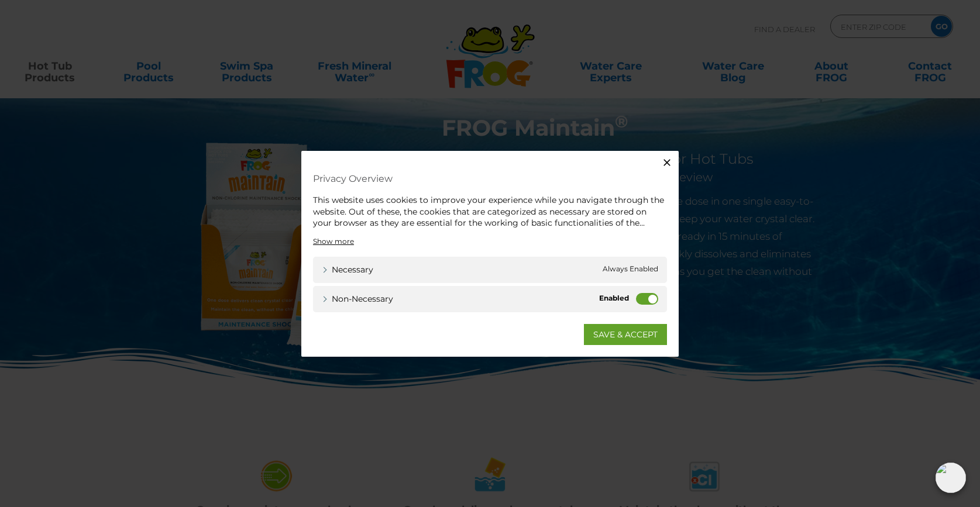 This screenshot has width=980, height=507. What do you see at coordinates (334, 241) in the screenshot?
I see `a: Show more` at bounding box center [334, 241].